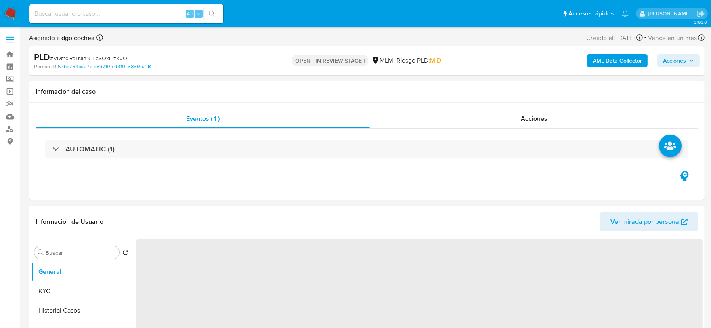 This screenshot has width=711, height=328. Describe the element at coordinates (126, 254) in the screenshot. I see `button: Volver al orden por defecto` at that location.